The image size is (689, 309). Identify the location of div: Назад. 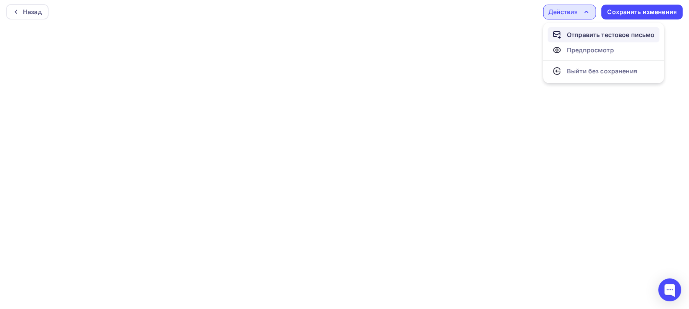
(32, 12).